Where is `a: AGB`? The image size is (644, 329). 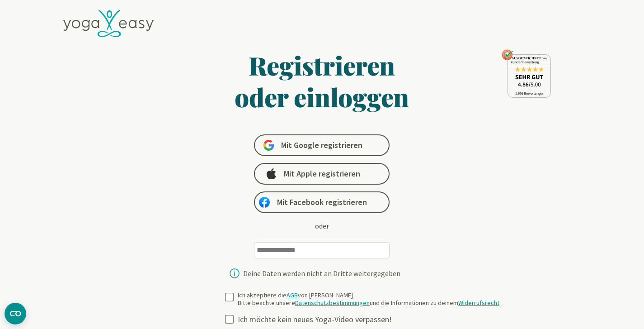 a: AGB is located at coordinates (292, 294).